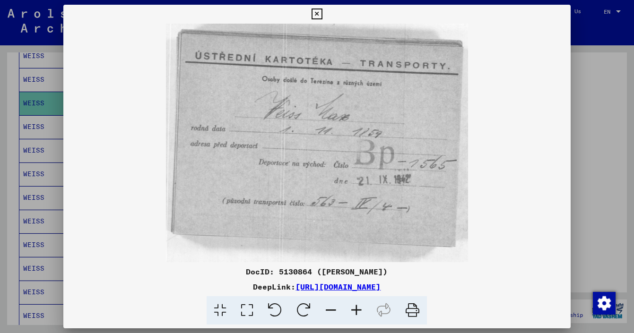  I want to click on img: 001.jpg, so click(317, 143).